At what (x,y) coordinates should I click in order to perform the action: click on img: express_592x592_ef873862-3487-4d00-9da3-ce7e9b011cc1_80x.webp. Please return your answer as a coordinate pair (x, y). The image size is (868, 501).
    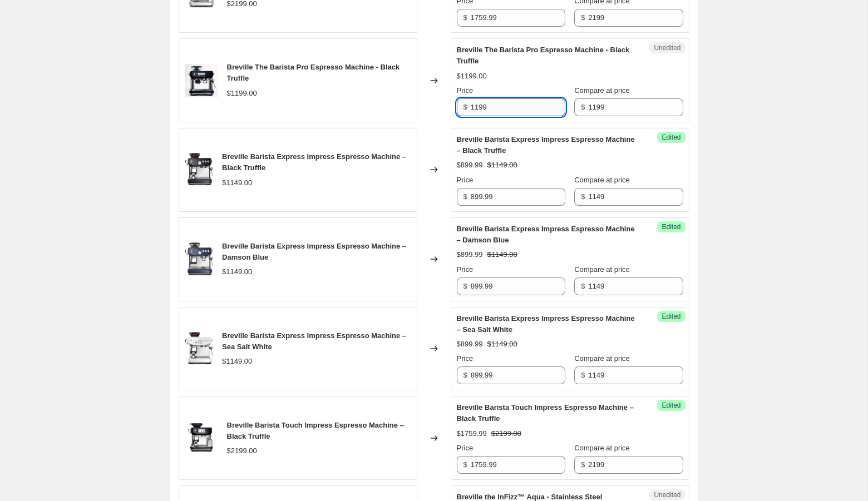
    Looking at the image, I should click on (199, 169).